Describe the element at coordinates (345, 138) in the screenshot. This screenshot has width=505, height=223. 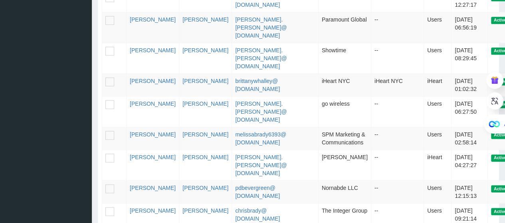
I see `td: SPM Marketing & Communications` at that location.